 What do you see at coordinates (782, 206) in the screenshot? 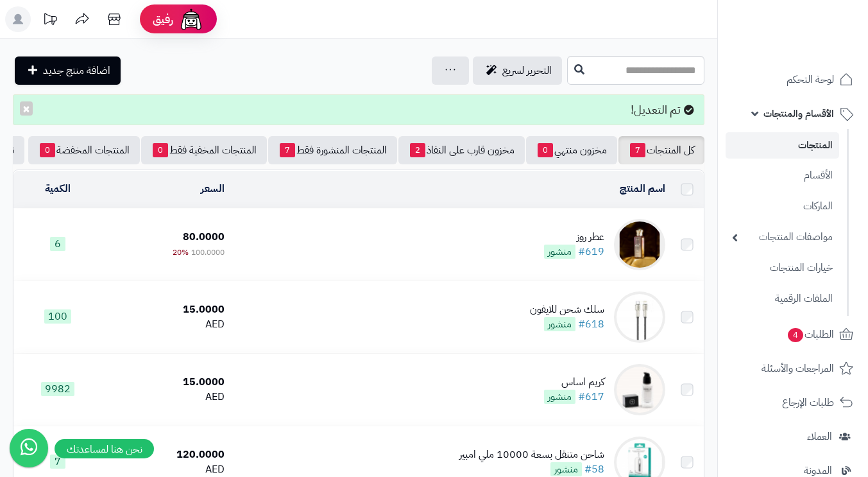
I see `a: الماركات` at bounding box center [782, 206].